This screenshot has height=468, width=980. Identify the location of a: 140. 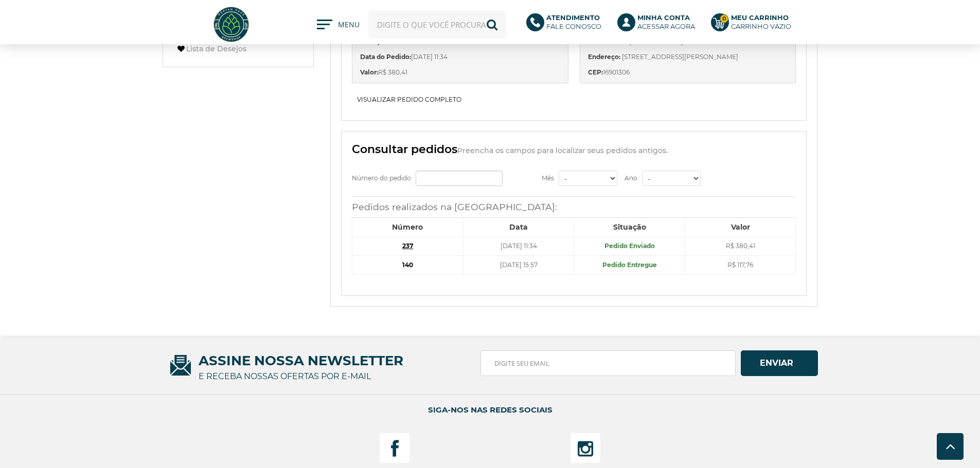
(408, 265).